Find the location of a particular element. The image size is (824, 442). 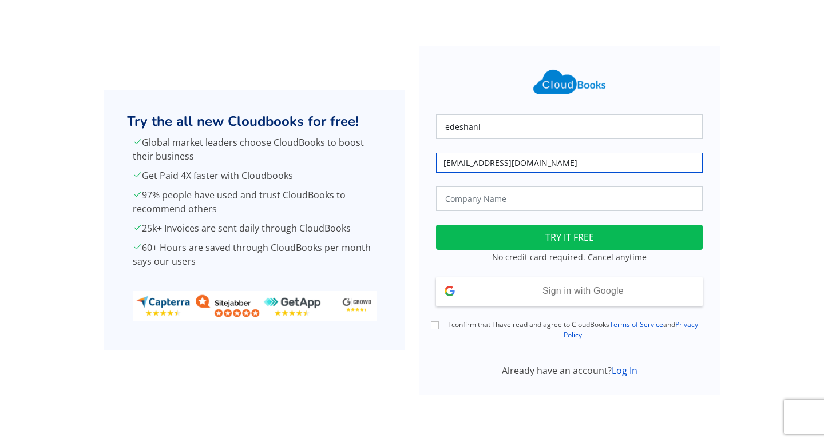

h2: Try the all new Cloudbooks for free! is located at coordinates (255, 121).